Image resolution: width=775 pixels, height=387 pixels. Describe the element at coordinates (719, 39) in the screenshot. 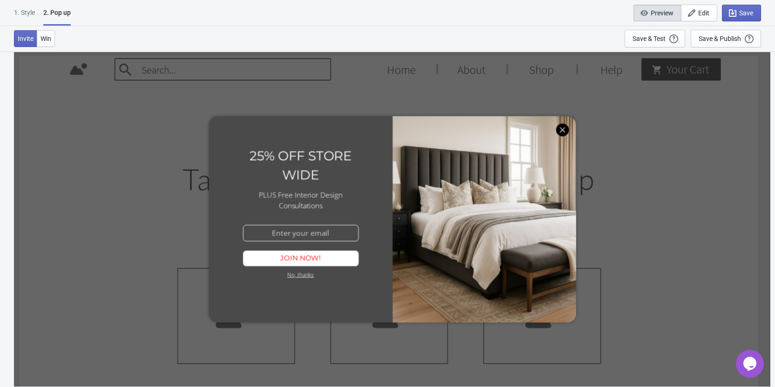

I see `div: Save & Publish` at that location.